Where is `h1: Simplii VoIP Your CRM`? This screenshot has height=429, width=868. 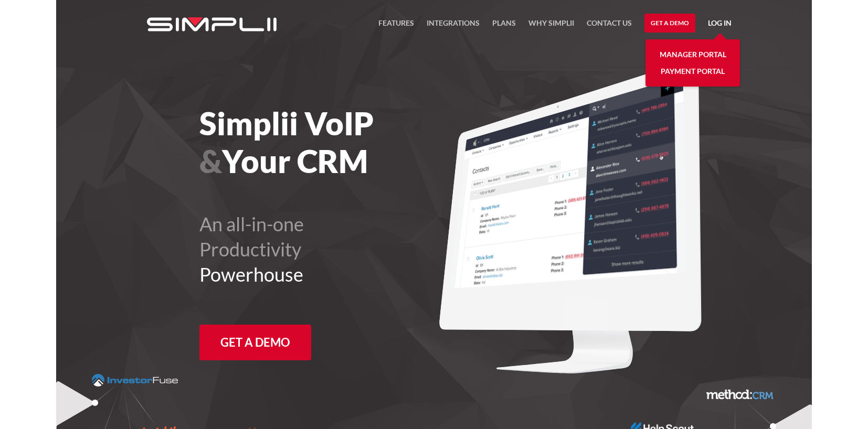 h1: Simplii VoIP Your CRM is located at coordinates (345, 142).